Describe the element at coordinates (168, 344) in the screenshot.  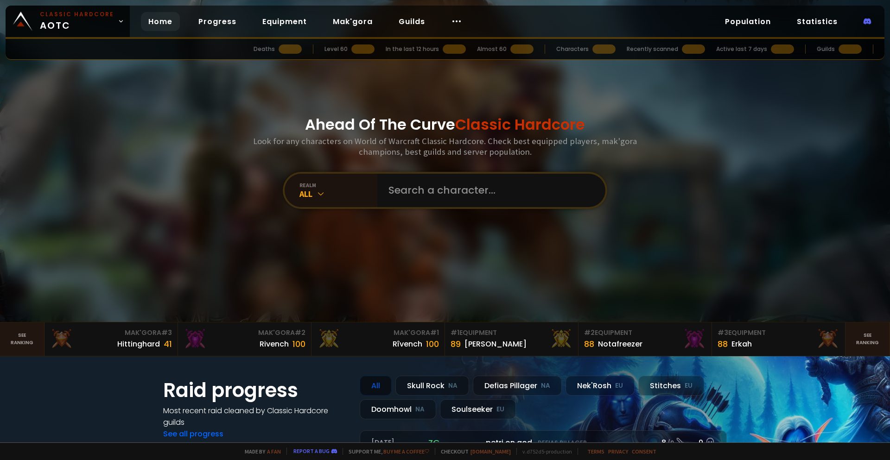
I see `div: 41` at that location.